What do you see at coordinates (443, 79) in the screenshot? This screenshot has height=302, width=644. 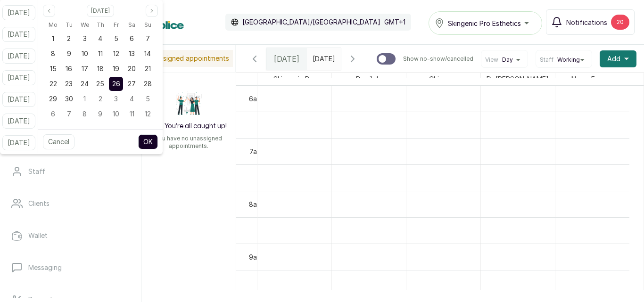 I see `span: Chinenye` at bounding box center [443, 79].